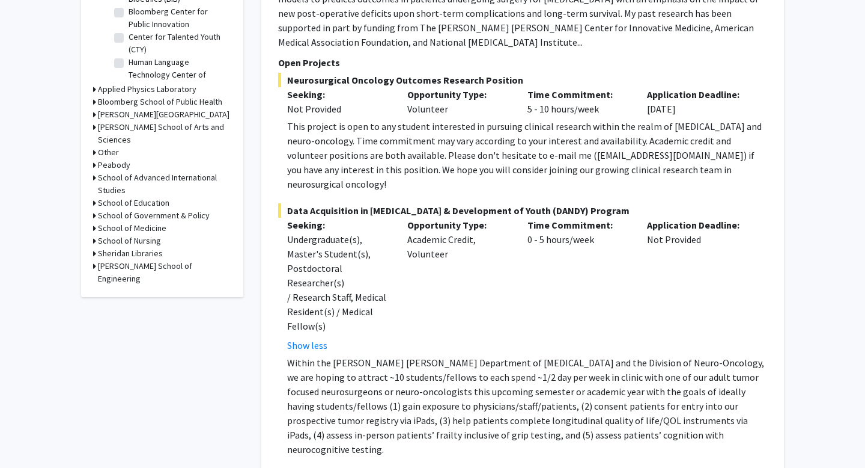  Describe the element at coordinates (129, 240) in the screenshot. I see `h3: School of Nursing` at that location.